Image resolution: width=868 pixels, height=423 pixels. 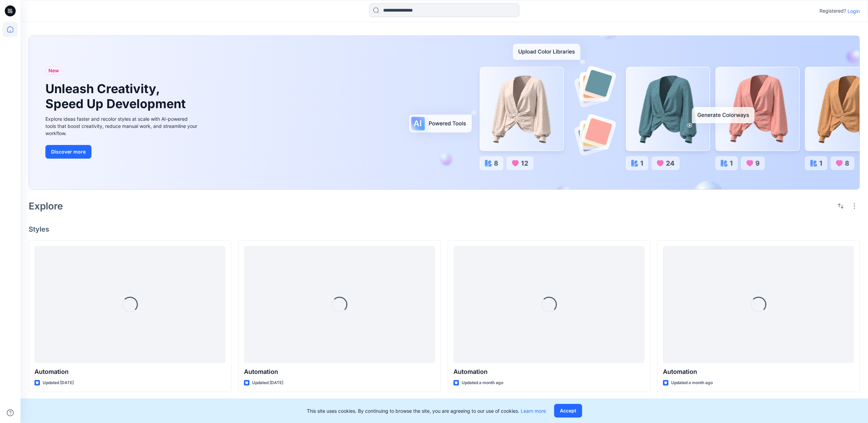 I want to click on span: New, so click(x=53, y=70).